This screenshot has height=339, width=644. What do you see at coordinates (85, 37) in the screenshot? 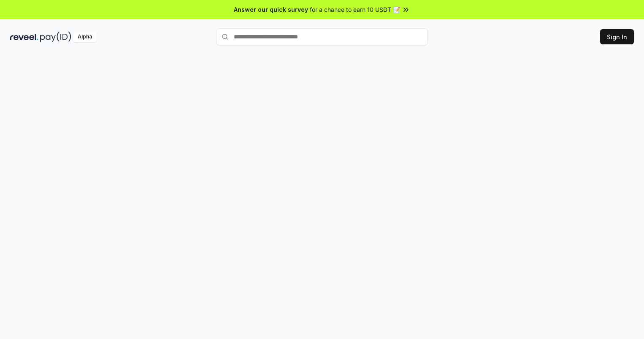
I see `div: Alpha` at bounding box center [85, 37].